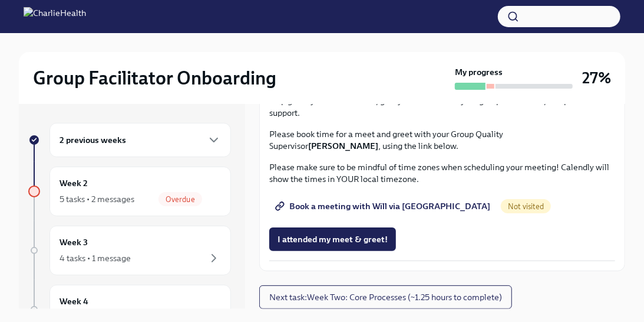 The image size is (644, 322). I want to click on h3: 27%, so click(597, 78).